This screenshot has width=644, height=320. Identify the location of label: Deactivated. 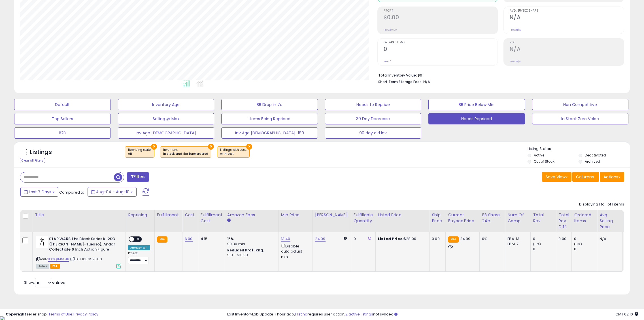
(595, 155).